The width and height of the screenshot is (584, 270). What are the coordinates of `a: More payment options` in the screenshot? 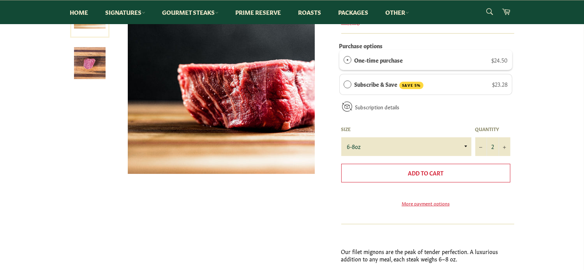 It's located at (426, 203).